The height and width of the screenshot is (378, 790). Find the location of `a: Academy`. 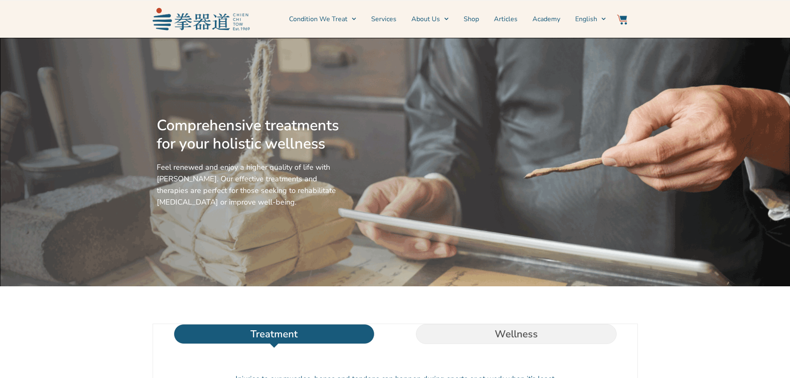

a: Academy is located at coordinates (546, 19).